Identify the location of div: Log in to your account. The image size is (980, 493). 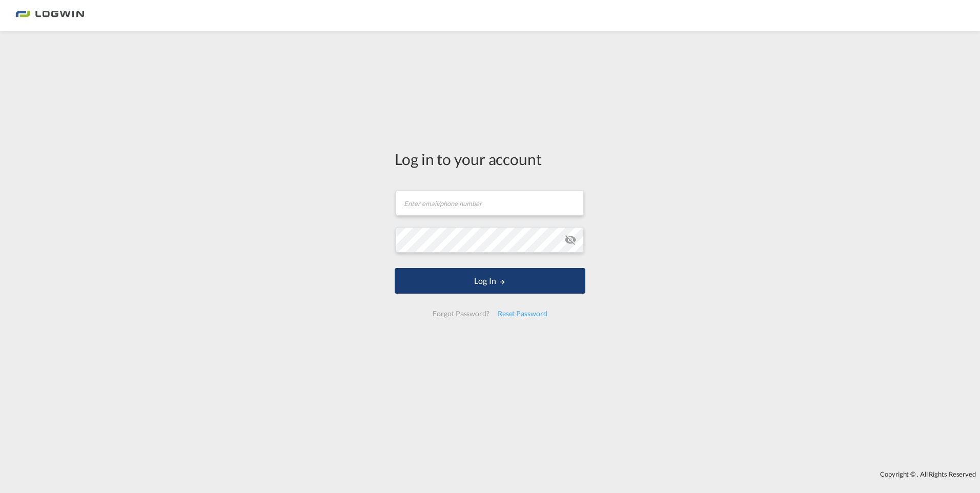
(490, 159).